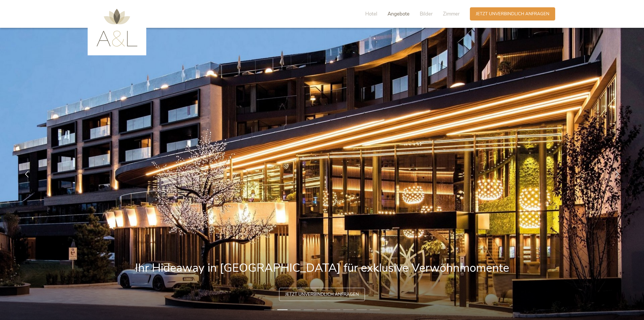 This screenshot has width=644, height=320. I want to click on span: Zimmer, so click(451, 14).